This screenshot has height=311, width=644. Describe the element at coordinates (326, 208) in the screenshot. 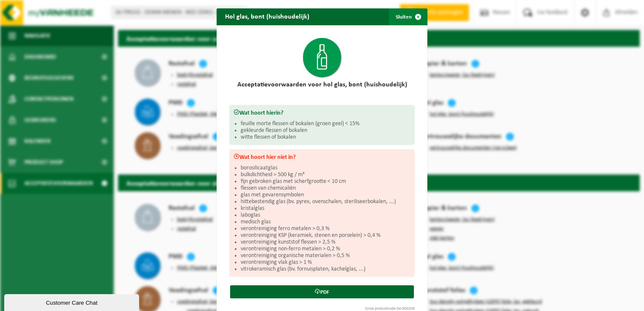

I see `li: kristalglas` at that location.